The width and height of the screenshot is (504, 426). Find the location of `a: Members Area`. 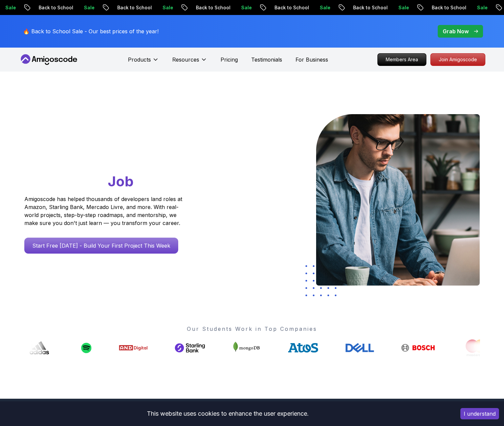

a: Members Area is located at coordinates (402, 60).